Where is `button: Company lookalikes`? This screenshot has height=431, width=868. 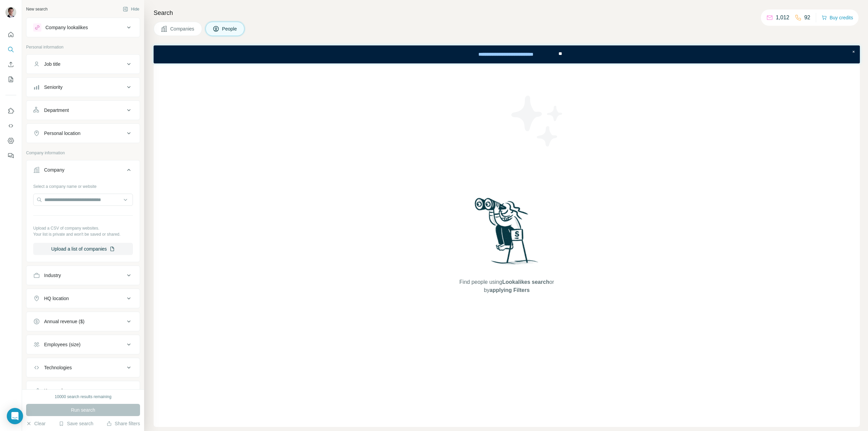
button: Company lookalikes is located at coordinates (83, 27).